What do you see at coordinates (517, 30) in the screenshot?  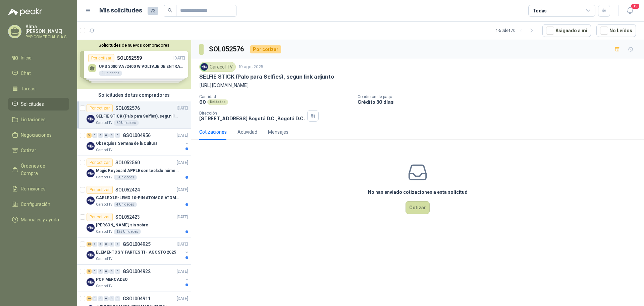 I see `div: 1 - 50 de 170` at bounding box center [517, 30].